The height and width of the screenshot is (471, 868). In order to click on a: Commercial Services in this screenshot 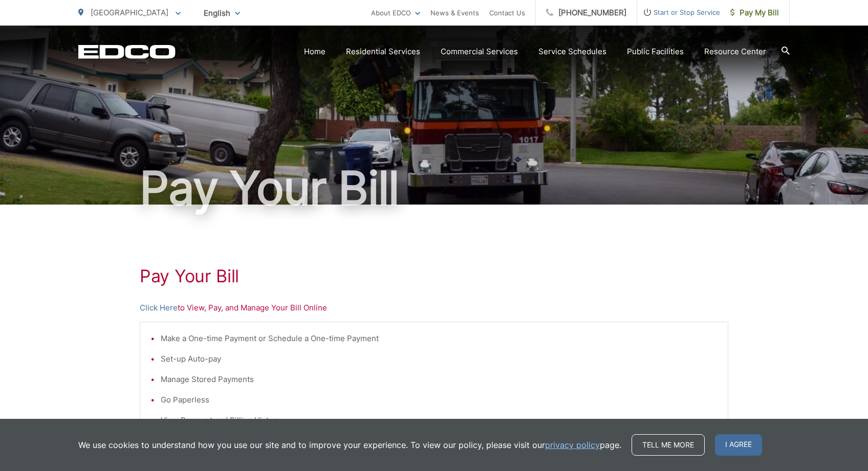, I will do `click(479, 52)`.